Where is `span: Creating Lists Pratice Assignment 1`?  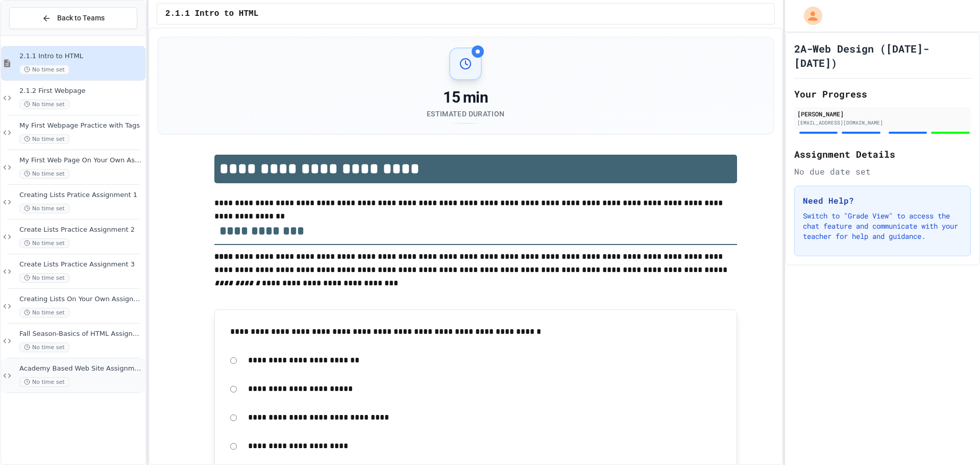 span: Creating Lists Pratice Assignment 1 is located at coordinates (81, 195).